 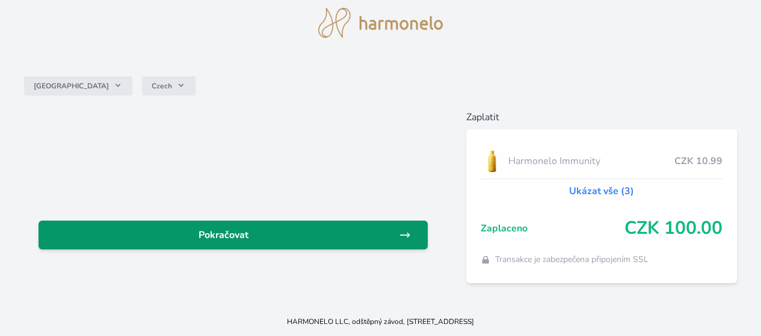 What do you see at coordinates (673, 229) in the screenshot?
I see `span: CZK 100.00` at bounding box center [673, 229].